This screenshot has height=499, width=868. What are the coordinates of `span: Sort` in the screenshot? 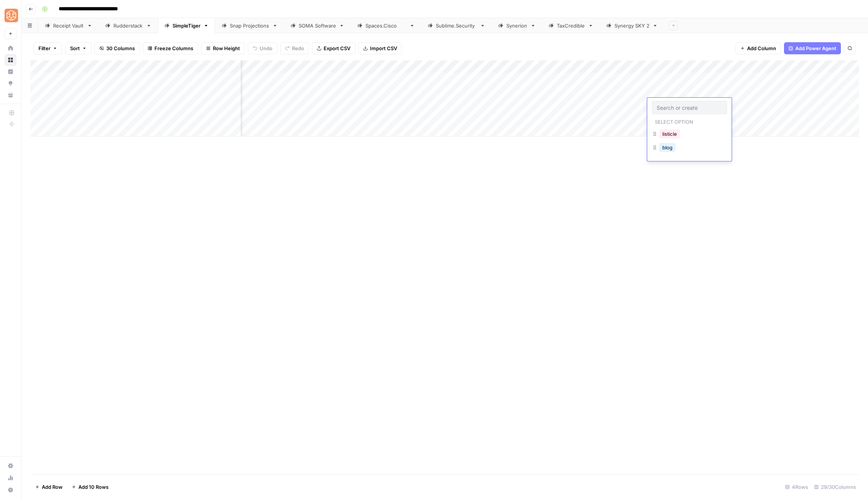 It's located at (75, 48).